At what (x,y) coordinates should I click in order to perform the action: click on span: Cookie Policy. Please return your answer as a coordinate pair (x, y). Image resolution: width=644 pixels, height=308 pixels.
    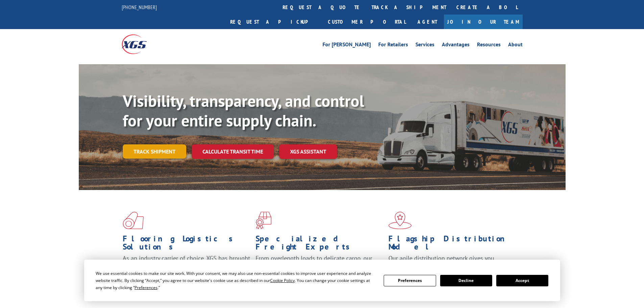
    Looking at the image, I should click on (282, 280).